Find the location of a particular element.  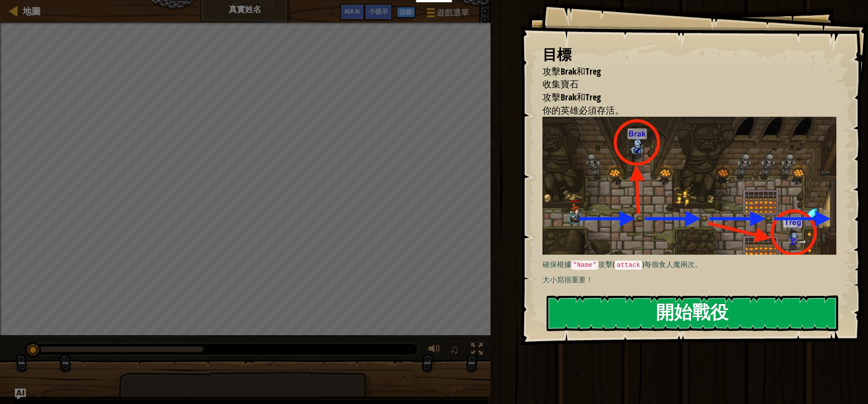

code: attack is located at coordinates (629, 265).